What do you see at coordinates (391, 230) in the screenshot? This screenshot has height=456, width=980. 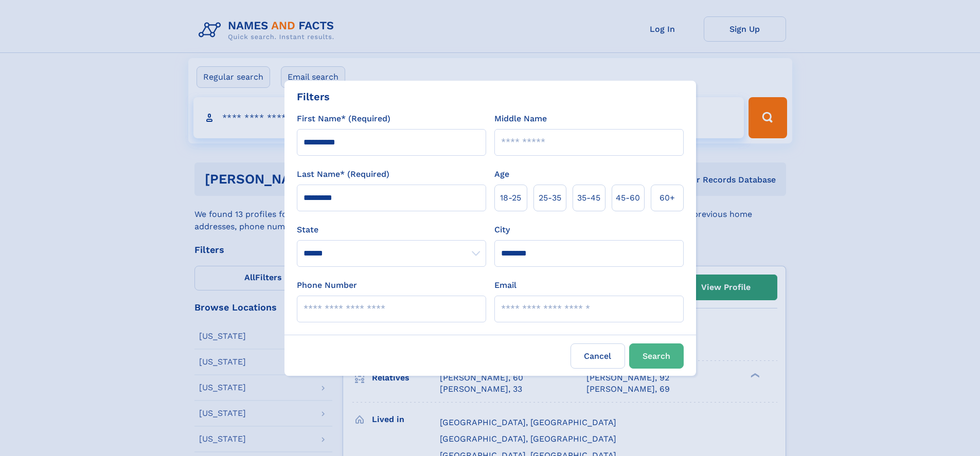 I see `label: State` at bounding box center [391, 230].